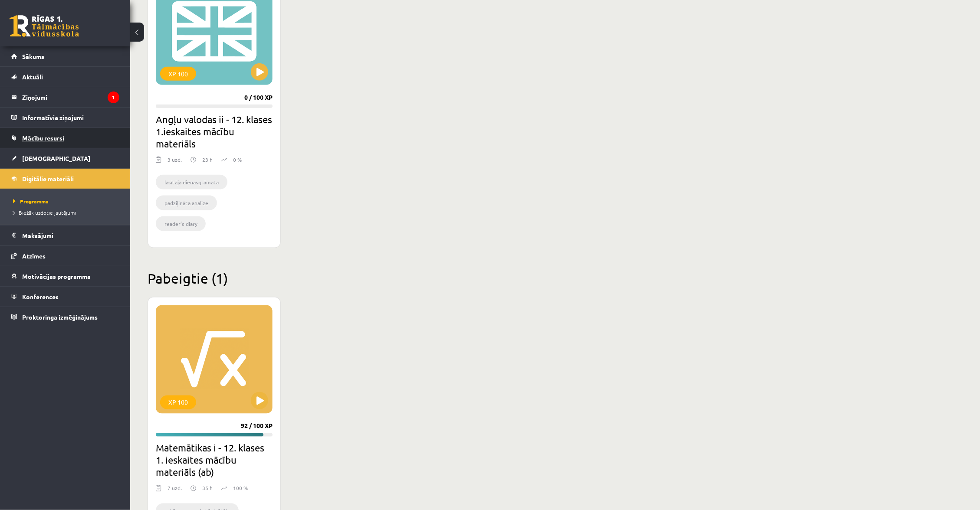 This screenshot has width=980, height=510. I want to click on li: reader’s diary, so click(181, 224).